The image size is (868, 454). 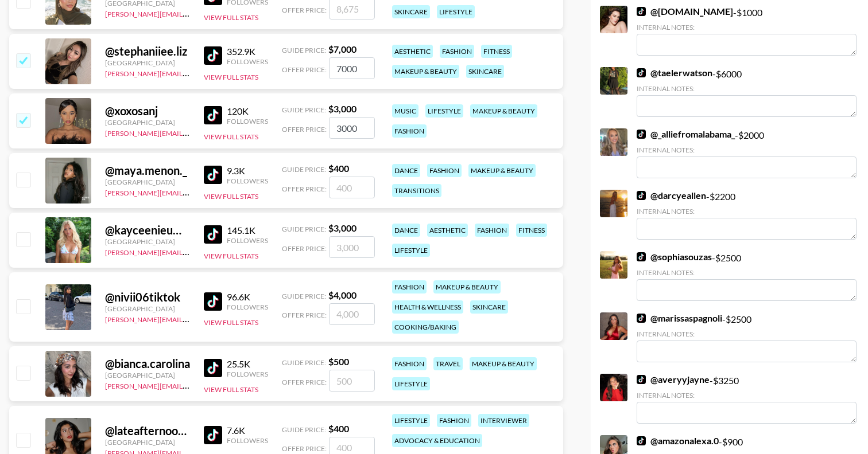 What do you see at coordinates (746, 31) in the screenshot?
I see `div: - $ 1000` at bounding box center [746, 31].